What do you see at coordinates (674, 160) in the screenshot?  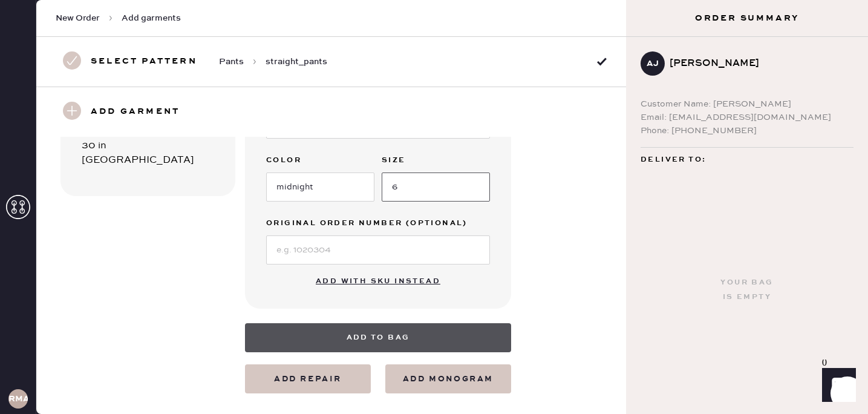 I see `span: Deliver to:` at bounding box center [674, 160].